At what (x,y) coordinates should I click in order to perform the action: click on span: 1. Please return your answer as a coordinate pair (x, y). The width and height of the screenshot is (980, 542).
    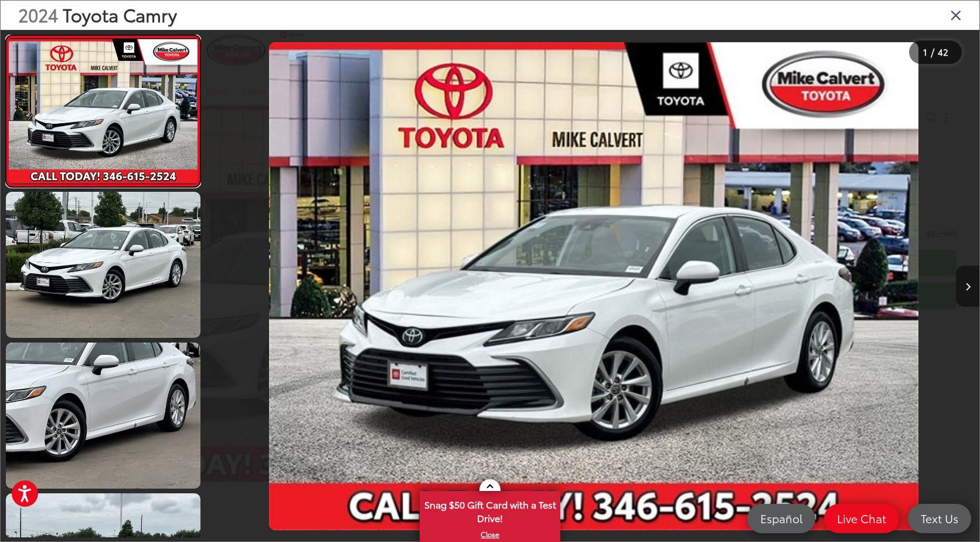
    Looking at the image, I should click on (925, 52).